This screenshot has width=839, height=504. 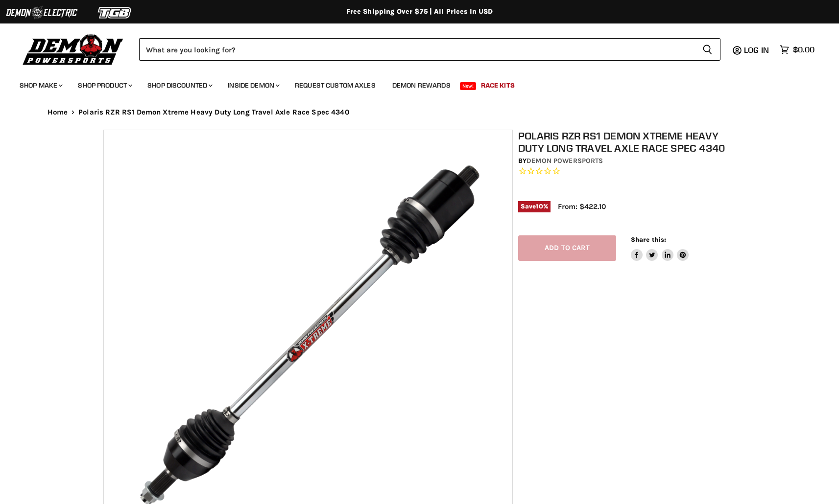 What do you see at coordinates (756, 50) in the screenshot?
I see `span: Log in` at bounding box center [756, 50].